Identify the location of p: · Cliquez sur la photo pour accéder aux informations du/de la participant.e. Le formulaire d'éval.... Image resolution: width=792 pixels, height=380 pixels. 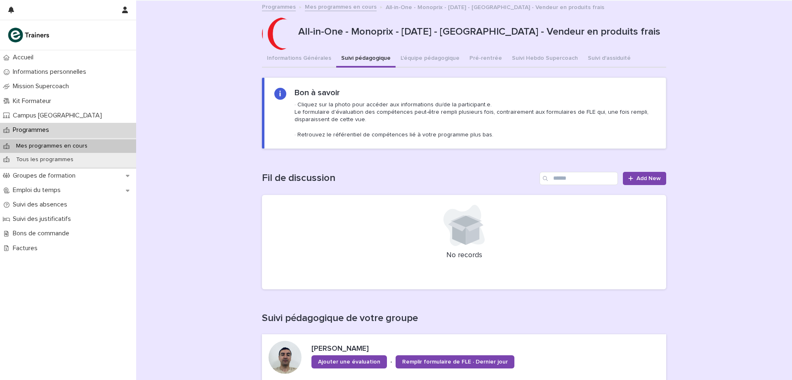
(475, 120).